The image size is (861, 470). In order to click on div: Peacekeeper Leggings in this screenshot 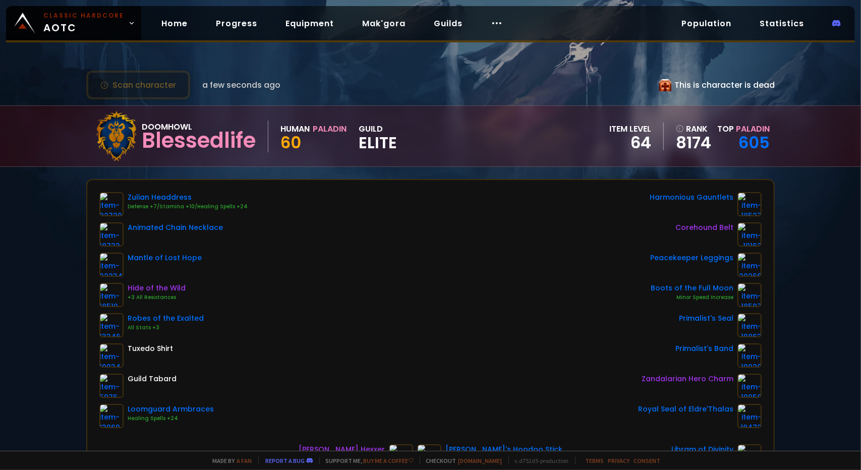, I will do `click(692, 258)`.